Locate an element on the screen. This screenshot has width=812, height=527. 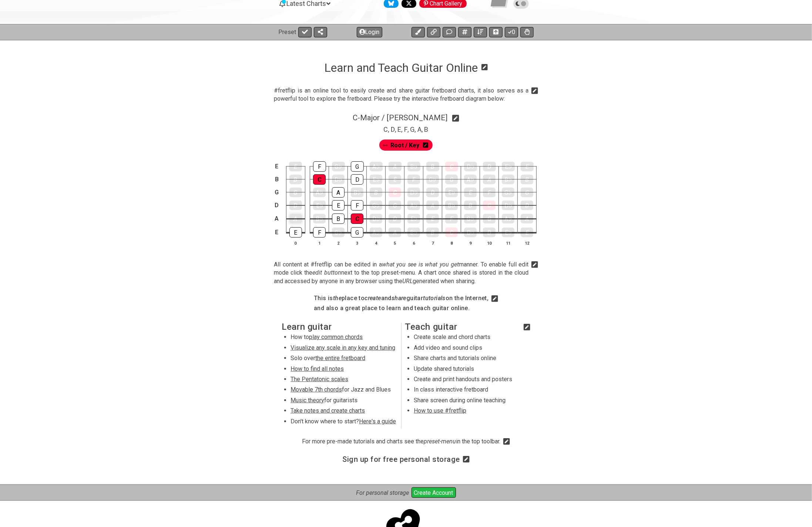
th: 10 is located at coordinates (489, 243).